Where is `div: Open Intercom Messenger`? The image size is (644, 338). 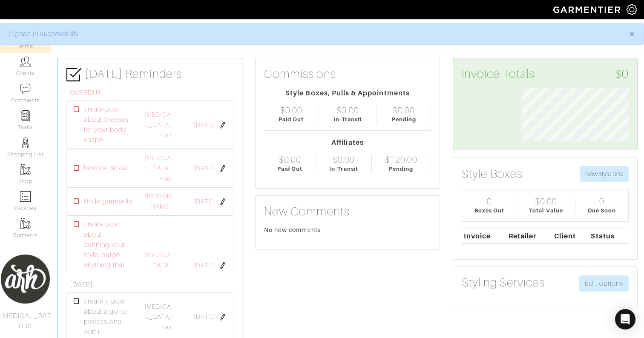
div: Open Intercom Messenger is located at coordinates (625, 320).